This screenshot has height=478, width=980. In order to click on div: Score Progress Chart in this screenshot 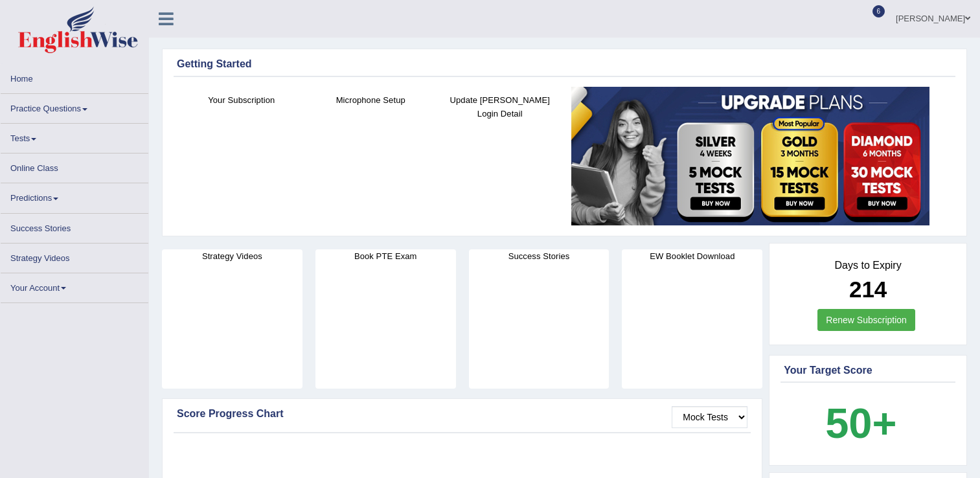, I will do `click(462, 414)`.